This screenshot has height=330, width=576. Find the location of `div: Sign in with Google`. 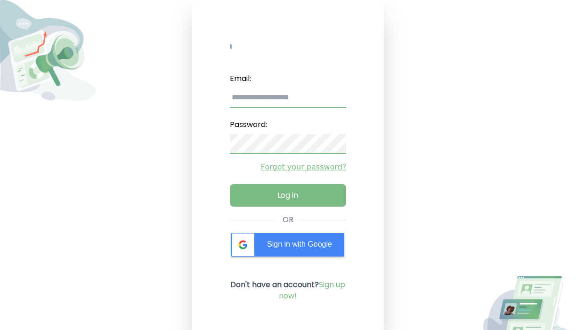

div: Sign in with Google is located at coordinates (288, 245).